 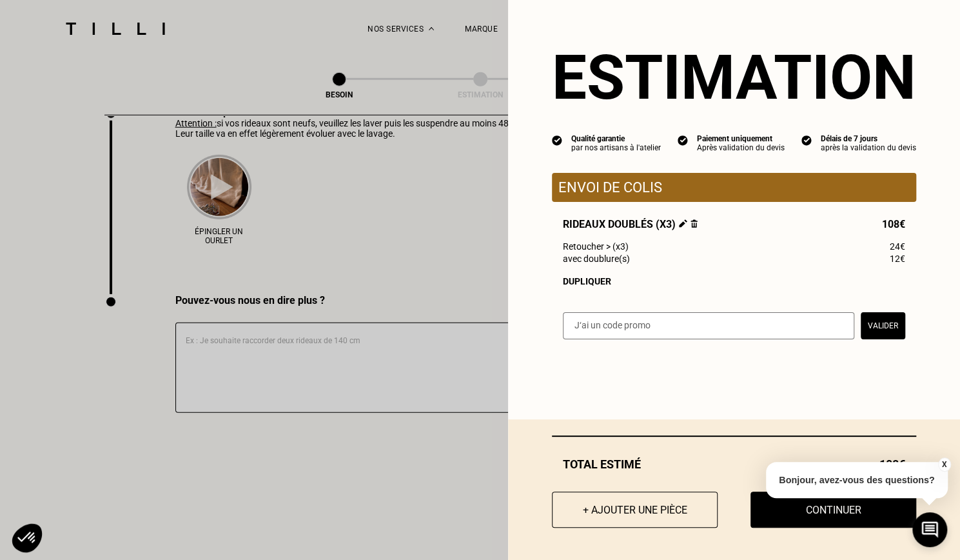 What do you see at coordinates (616, 139) in the screenshot?
I see `div: Qualité garantie` at bounding box center [616, 139].